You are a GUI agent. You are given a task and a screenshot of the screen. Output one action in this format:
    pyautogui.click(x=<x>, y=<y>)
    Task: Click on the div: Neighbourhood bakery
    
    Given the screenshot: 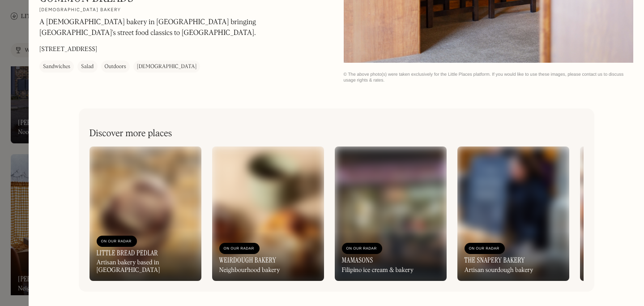 What is the action you would take?
    pyautogui.click(x=250, y=270)
    